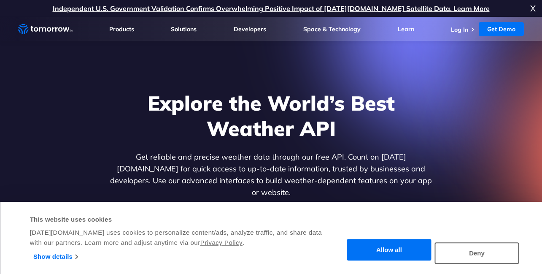 The height and width of the screenshot is (274, 542). I want to click on a: Space & Technology, so click(332, 29).